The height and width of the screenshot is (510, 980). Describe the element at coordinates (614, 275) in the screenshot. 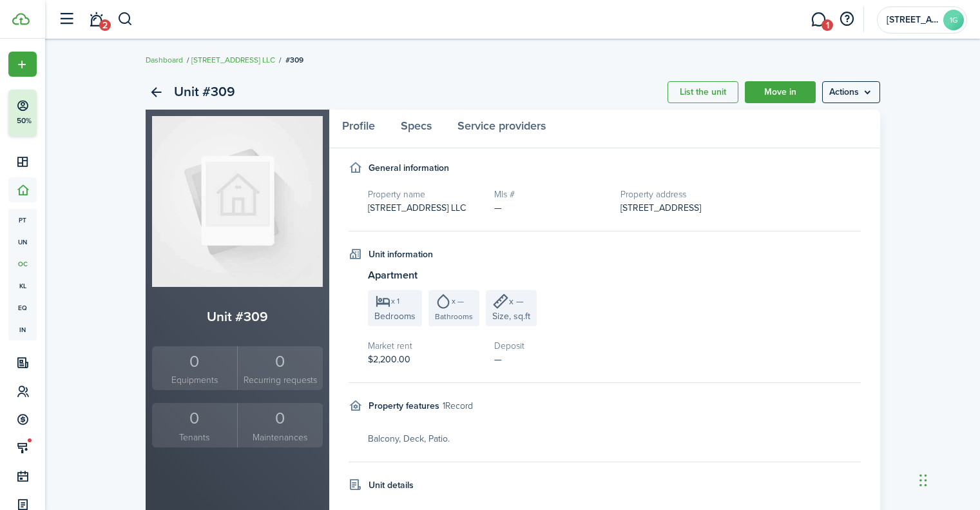

I see `h3: Apartment` at that location.